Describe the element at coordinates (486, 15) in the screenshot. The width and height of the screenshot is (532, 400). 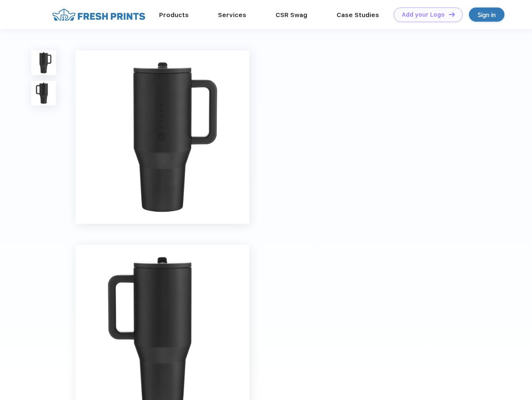
I see `div: Sign in` at that location.